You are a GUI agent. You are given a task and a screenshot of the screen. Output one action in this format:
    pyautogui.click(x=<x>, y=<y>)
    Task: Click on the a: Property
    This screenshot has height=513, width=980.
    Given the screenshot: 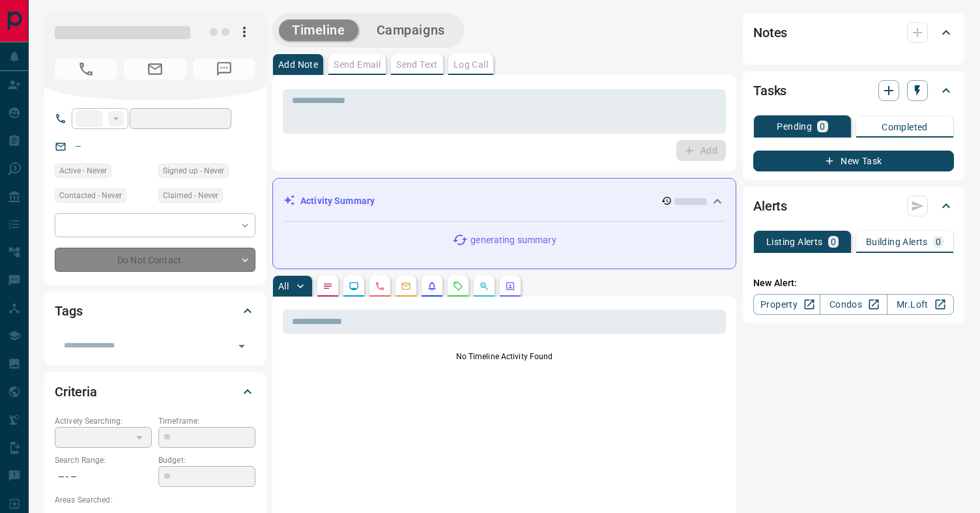 What is the action you would take?
    pyautogui.click(x=787, y=304)
    